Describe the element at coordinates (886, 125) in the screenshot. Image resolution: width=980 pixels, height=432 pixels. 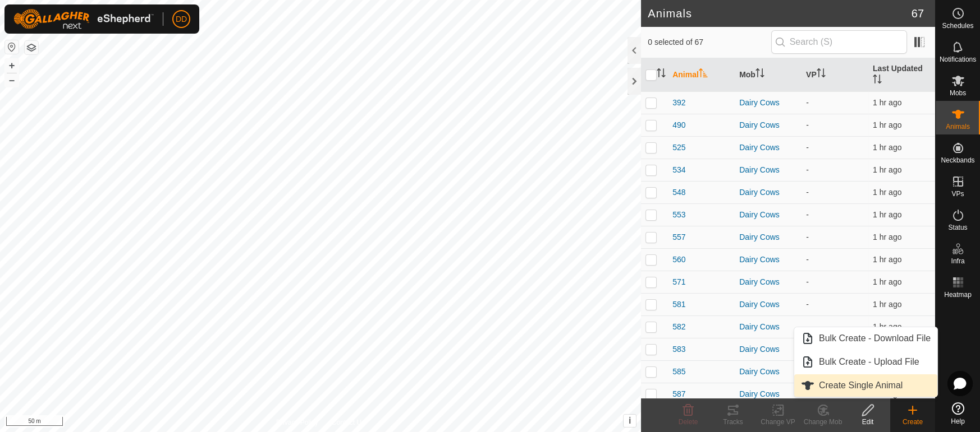
I see `span: 13 Aug 2025, 4:20 pm` at that location.